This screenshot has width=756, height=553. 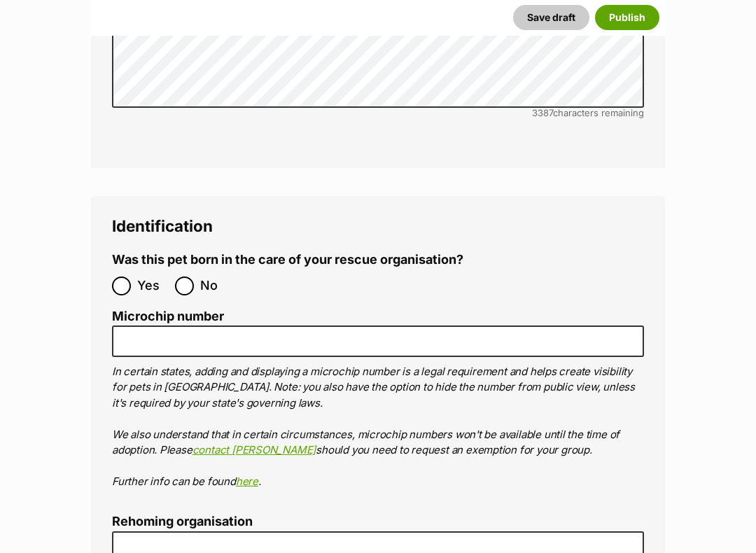 I want to click on span: Identification, so click(x=162, y=226).